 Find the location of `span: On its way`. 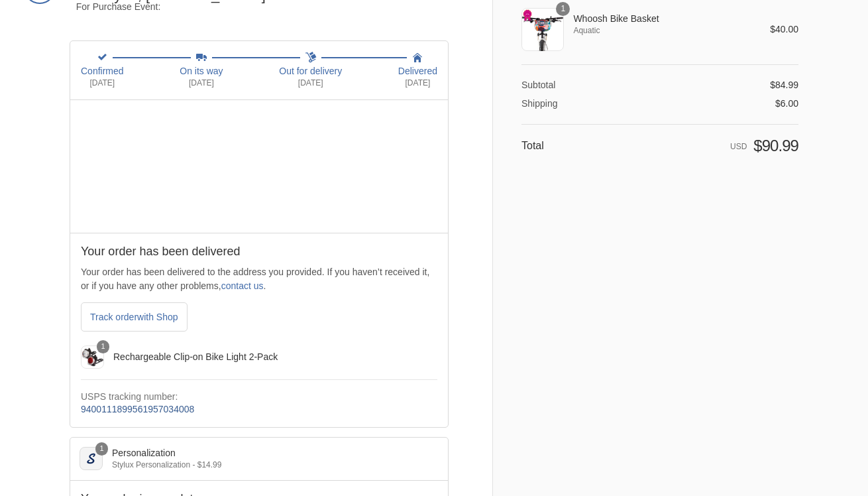

span: On its way is located at coordinates (201, 71).